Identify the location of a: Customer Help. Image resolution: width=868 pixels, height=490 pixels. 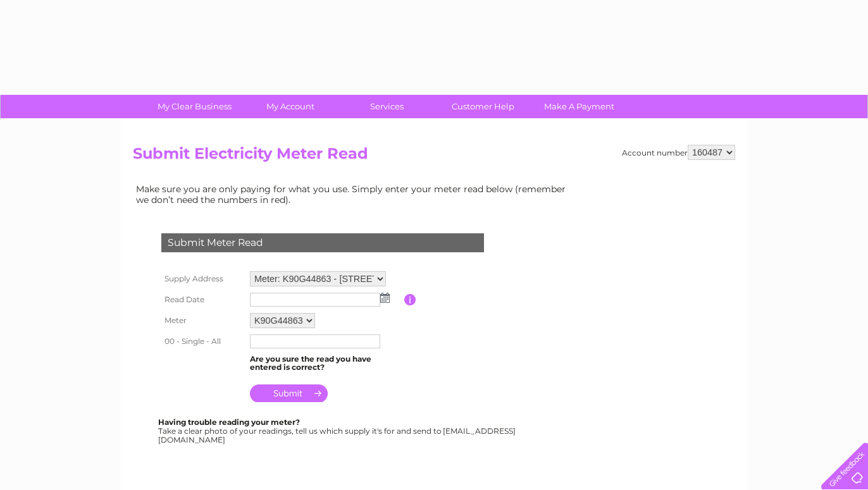
(483, 106).